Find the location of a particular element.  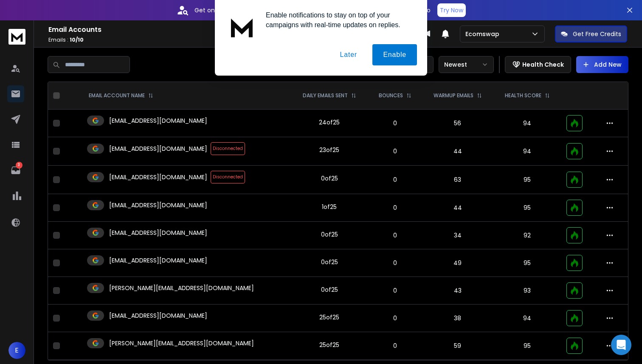

p: WARMUP EMAILS is located at coordinates (453, 95).